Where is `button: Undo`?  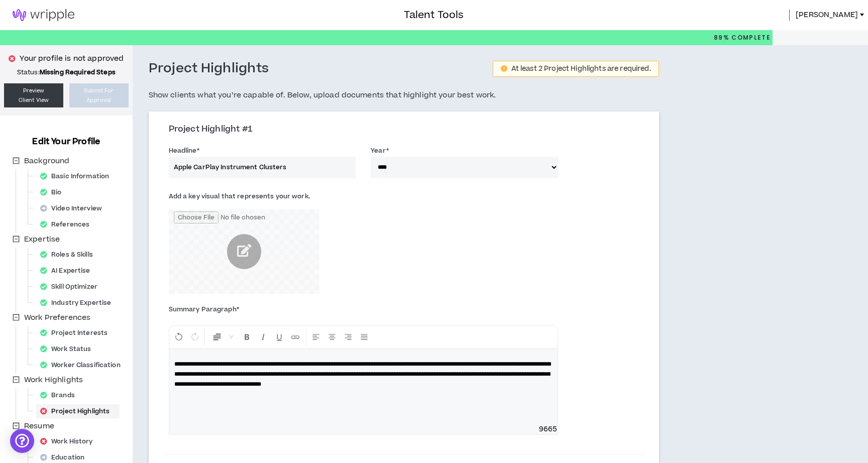 button: Undo is located at coordinates (179, 337).